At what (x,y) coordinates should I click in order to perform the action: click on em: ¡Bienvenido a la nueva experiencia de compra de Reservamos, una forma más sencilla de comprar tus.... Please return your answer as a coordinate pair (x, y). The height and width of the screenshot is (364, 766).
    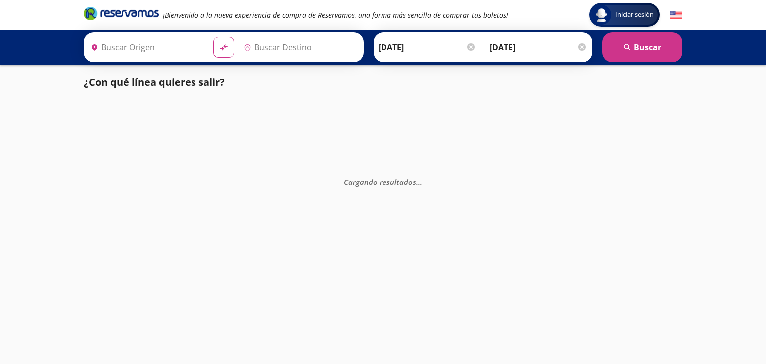
    Looking at the image, I should click on (335, 15).